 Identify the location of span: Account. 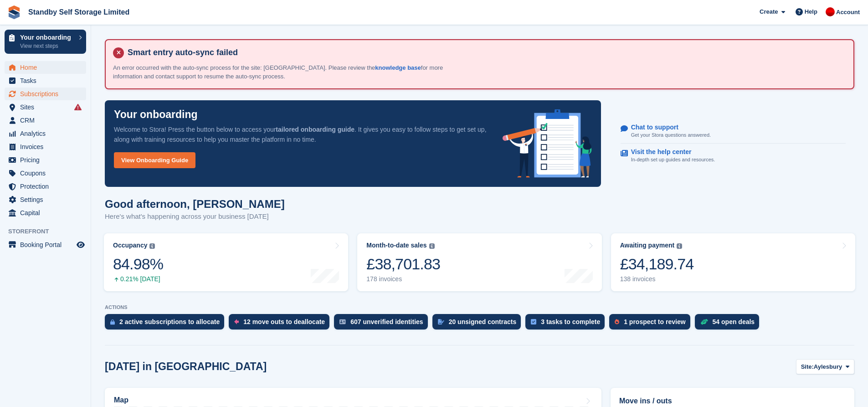
(848, 12).